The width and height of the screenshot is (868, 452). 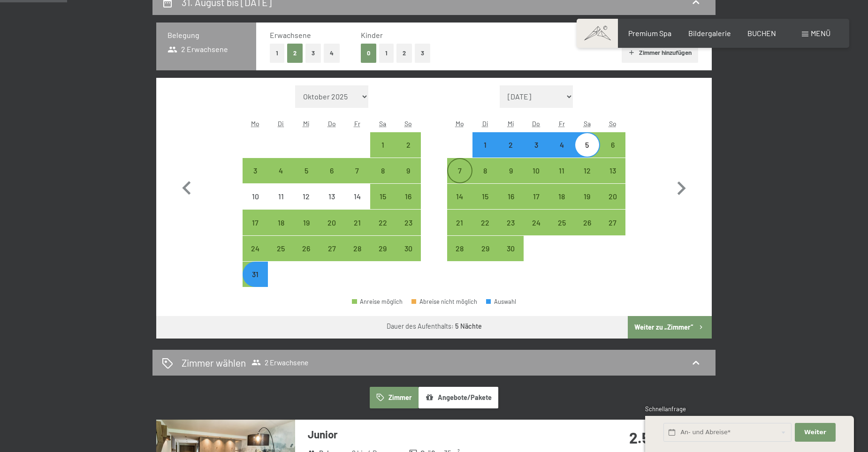 What do you see at coordinates (613, 222) in the screenshot?
I see `div: Sun Sep 27 2026` at bounding box center [613, 222].